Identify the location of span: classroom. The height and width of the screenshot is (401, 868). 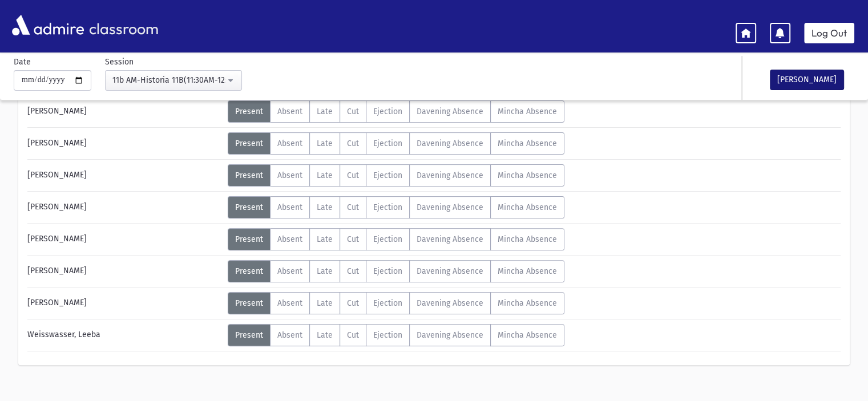
(123, 25).